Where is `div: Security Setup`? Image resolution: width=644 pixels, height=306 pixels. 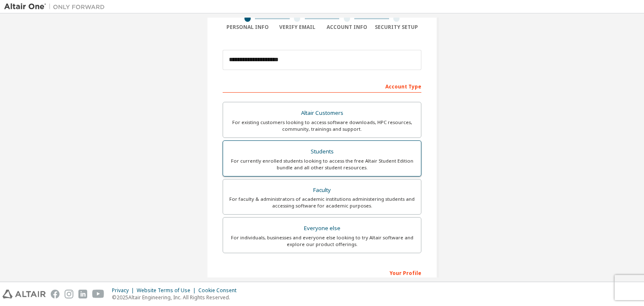 div: Security Setup is located at coordinates (397, 27).